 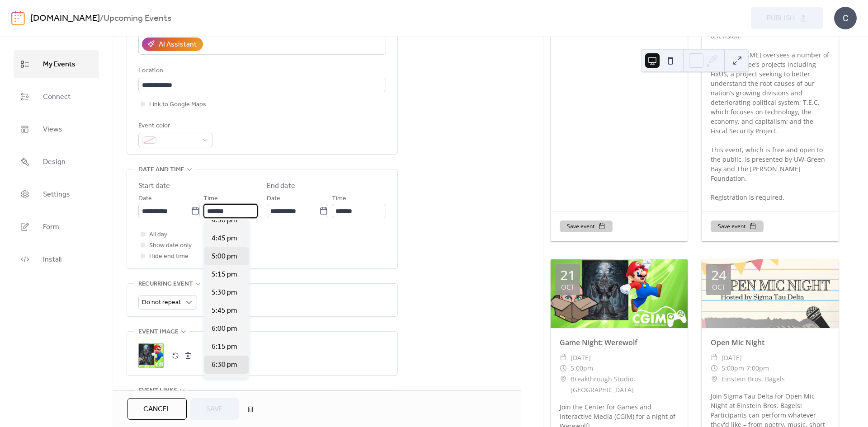 I want to click on span: My Events, so click(x=59, y=65).